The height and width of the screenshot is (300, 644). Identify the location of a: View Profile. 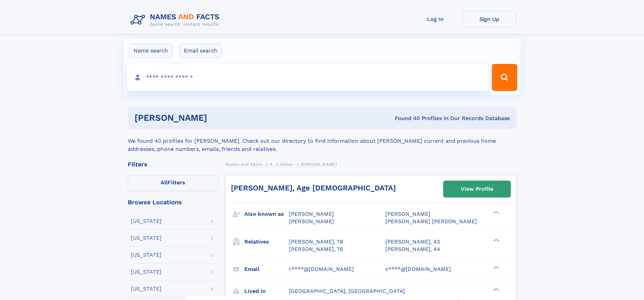
(477, 189).